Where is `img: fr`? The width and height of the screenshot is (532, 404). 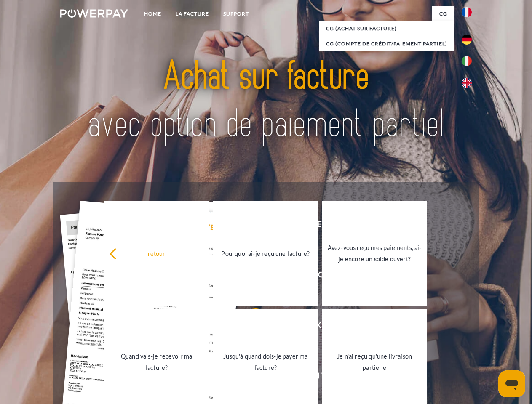 img: fr is located at coordinates (466, 12).